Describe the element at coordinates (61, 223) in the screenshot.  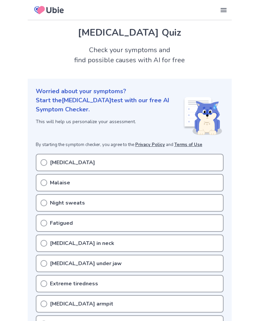
I see `p: Fatigued` at that location.